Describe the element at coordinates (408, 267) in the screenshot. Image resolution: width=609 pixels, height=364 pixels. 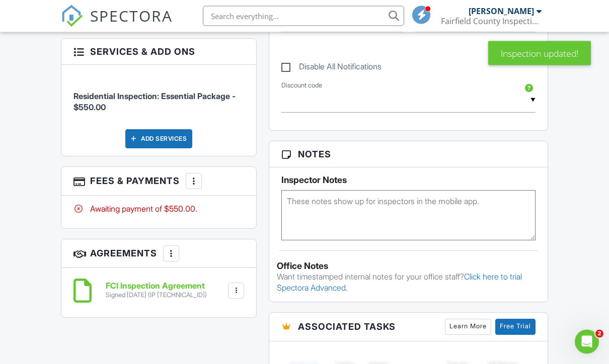
I see `div: Office Notes` at that location.